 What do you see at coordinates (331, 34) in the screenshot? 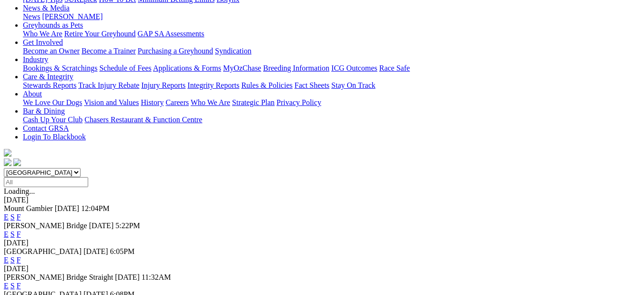
I see `div: Greyhounds as Pets` at bounding box center [331, 34].